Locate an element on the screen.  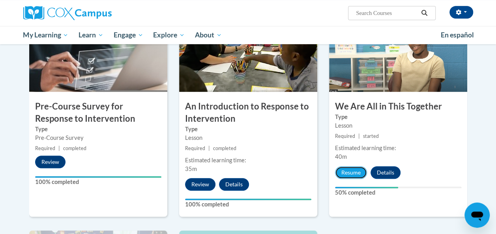
span: My Learning is located at coordinates (45, 35).